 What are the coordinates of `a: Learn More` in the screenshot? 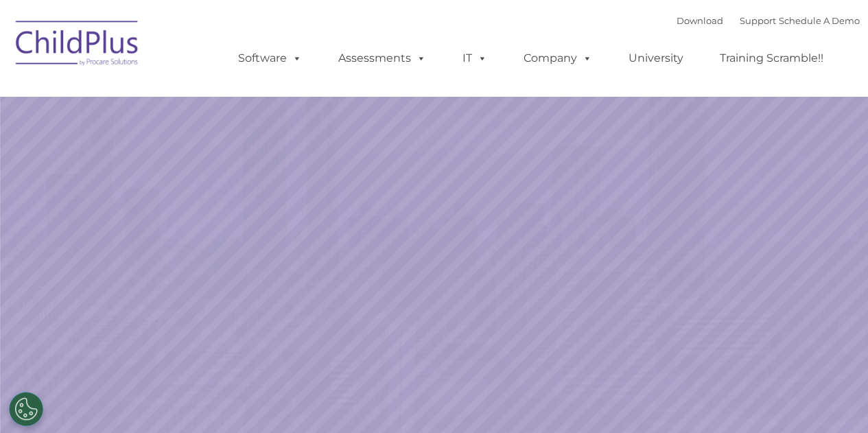 It's located at (662, 278).